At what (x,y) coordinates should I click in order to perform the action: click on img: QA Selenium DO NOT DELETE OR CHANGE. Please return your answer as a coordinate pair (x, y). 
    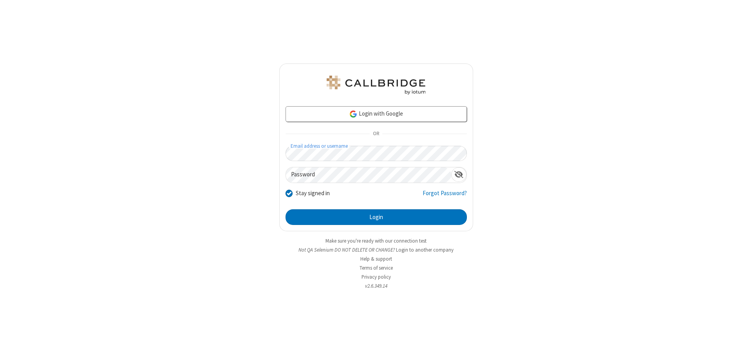
    Looking at the image, I should click on (376, 85).